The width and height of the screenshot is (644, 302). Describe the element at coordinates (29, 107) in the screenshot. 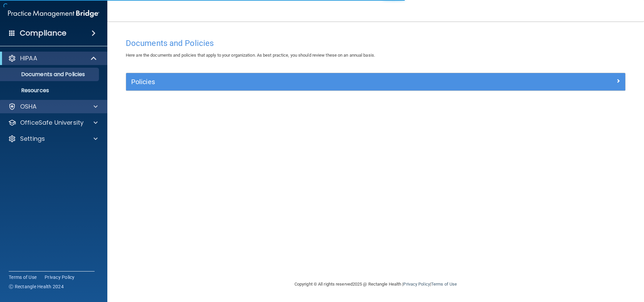

I see `p: OSHA` at that location.